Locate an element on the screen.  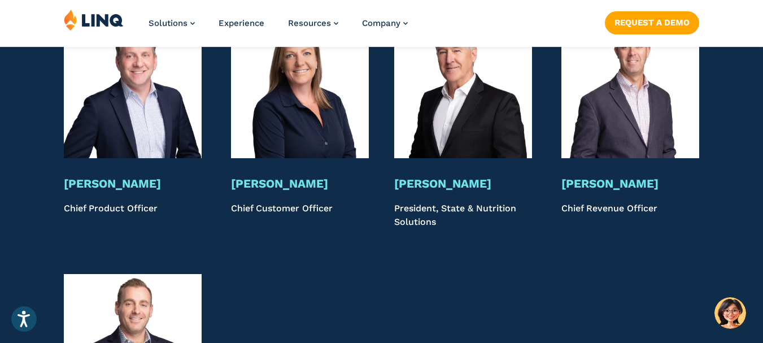
p: Chief Customer Officer is located at coordinates (300, 215).